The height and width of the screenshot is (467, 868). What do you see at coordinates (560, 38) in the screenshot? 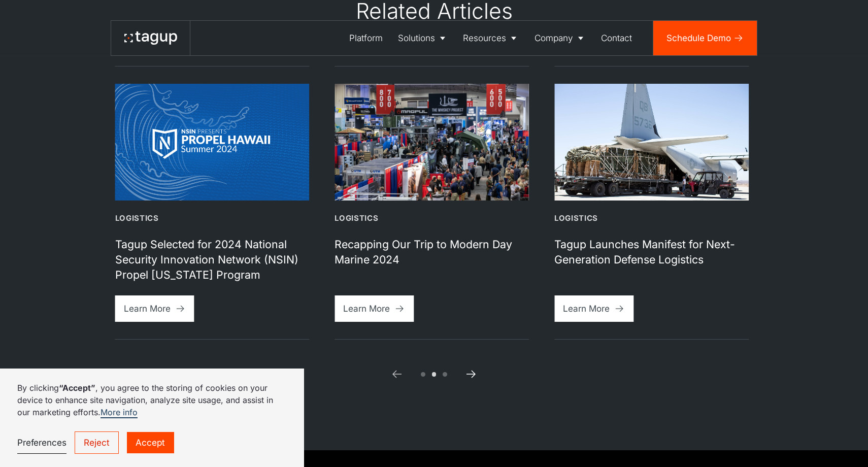
I see `a: Company` at bounding box center [560, 38].